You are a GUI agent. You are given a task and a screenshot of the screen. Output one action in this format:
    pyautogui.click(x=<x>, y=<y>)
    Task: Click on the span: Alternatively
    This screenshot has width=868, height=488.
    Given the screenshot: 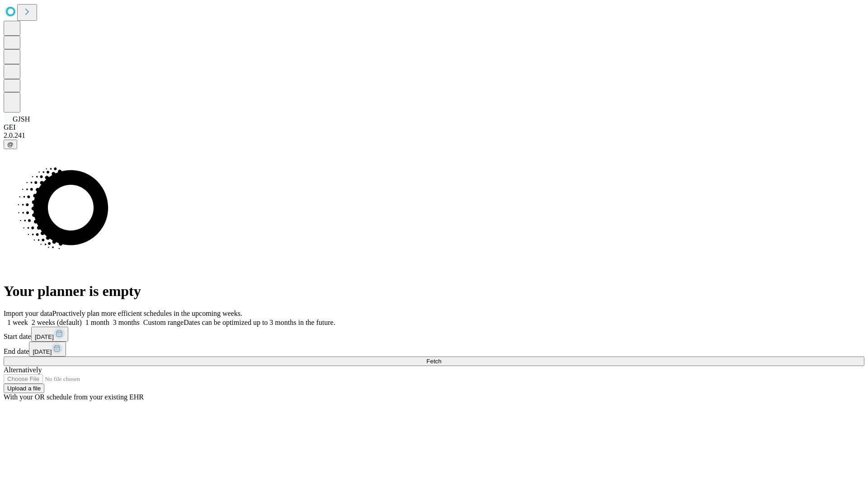 What is the action you would take?
    pyautogui.click(x=23, y=370)
    